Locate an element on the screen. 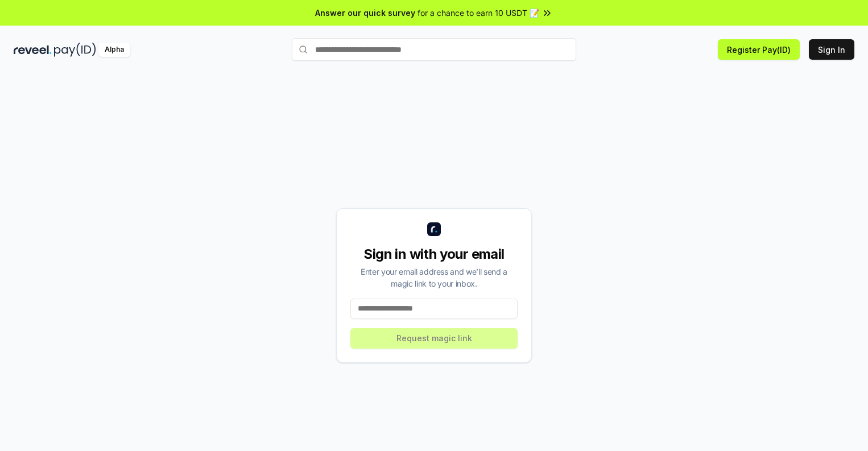  button: Register Pay(ID) is located at coordinates (758, 49).